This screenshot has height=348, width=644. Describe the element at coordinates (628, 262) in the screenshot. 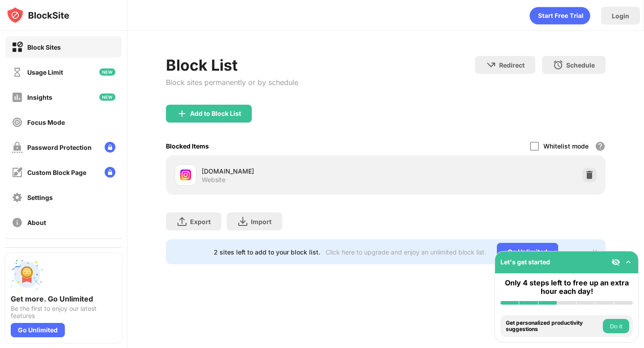

I see `img: omni-setup-toggle.svg` at that location.